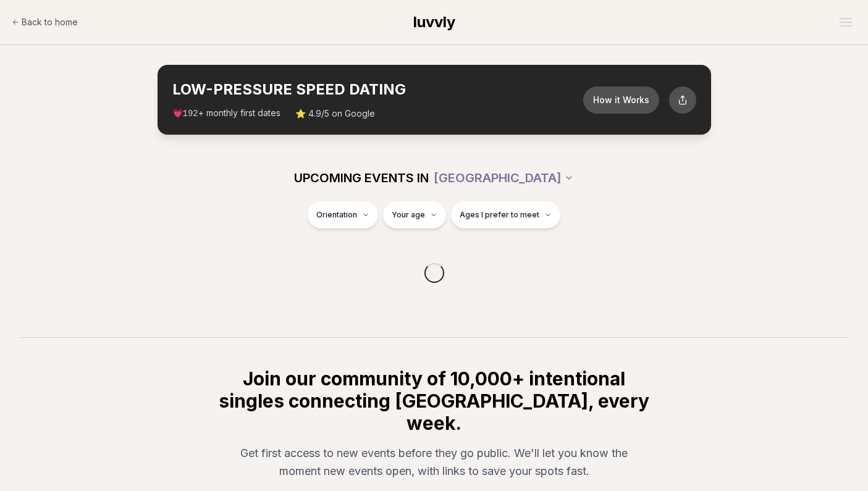 This screenshot has height=491, width=868. What do you see at coordinates (620, 100) in the screenshot?
I see `button: How it Works` at bounding box center [620, 100].